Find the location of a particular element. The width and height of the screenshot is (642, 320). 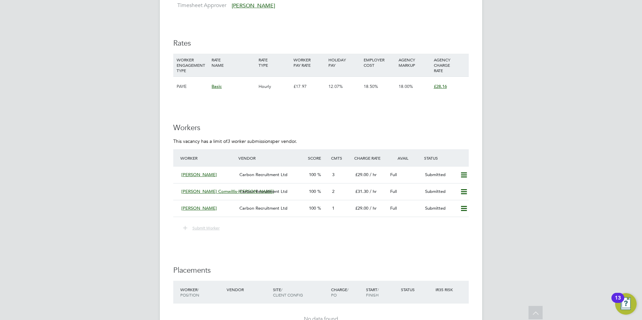

label: Timesheet Approver is located at coordinates (200, 5).